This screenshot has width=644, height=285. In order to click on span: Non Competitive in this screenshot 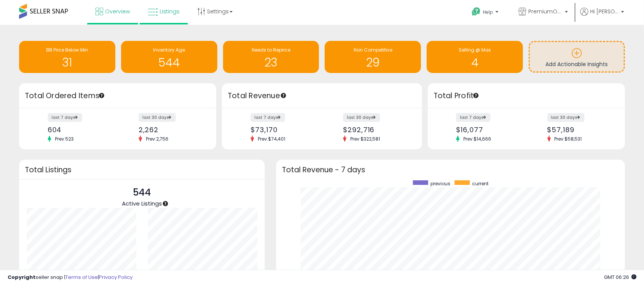, I will do `click(372, 50)`.